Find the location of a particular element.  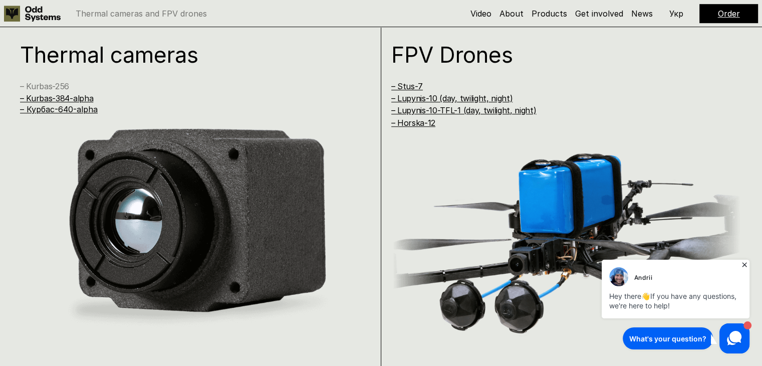

h1: Thermal cameras is located at coordinates (185, 55).